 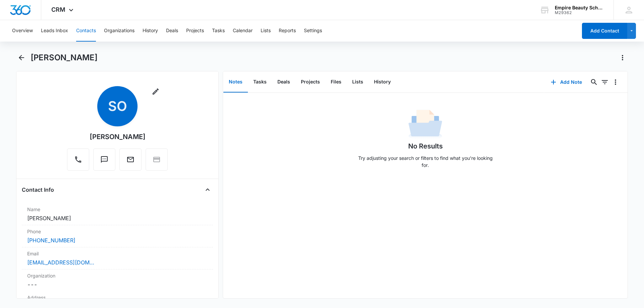 I want to click on button: Actions, so click(x=622, y=58).